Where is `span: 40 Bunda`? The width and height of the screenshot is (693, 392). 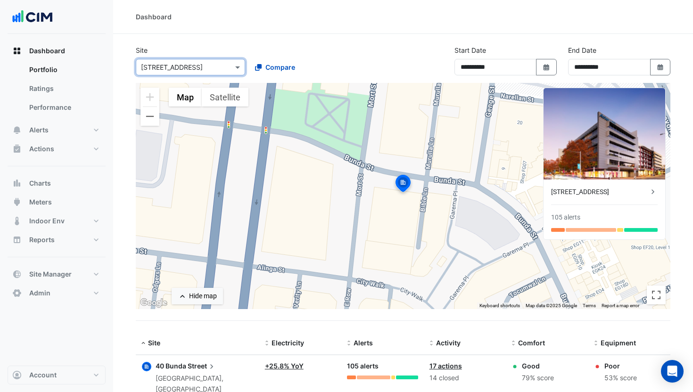 span: 40 Bunda is located at coordinates (171, 366).